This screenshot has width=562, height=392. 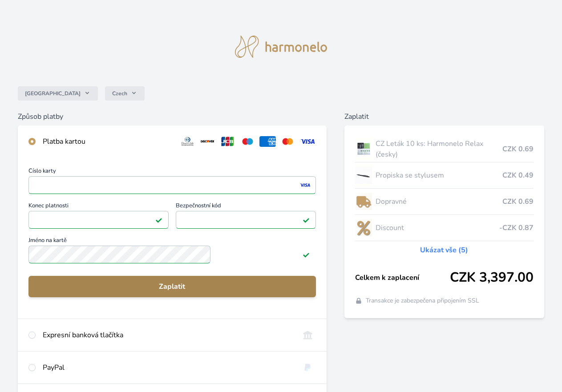 What do you see at coordinates (422, 301) in the screenshot?
I see `span: Transakce je zabezpečena připojením SSL` at bounding box center [422, 301].